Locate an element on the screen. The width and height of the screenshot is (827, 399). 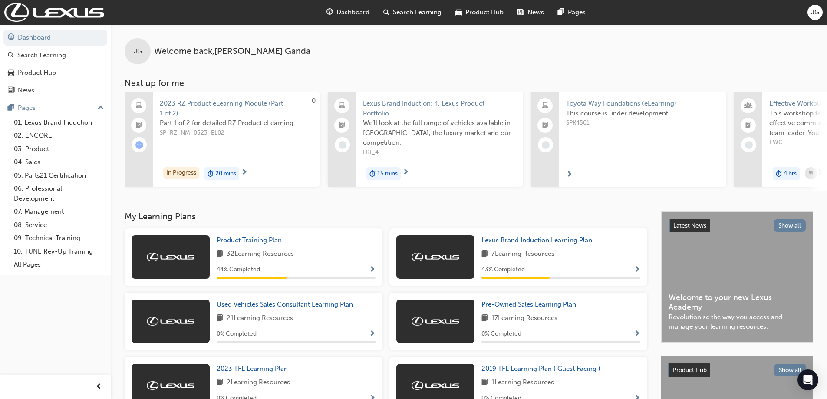
a: 06. Professional Development is located at coordinates (59, 193).